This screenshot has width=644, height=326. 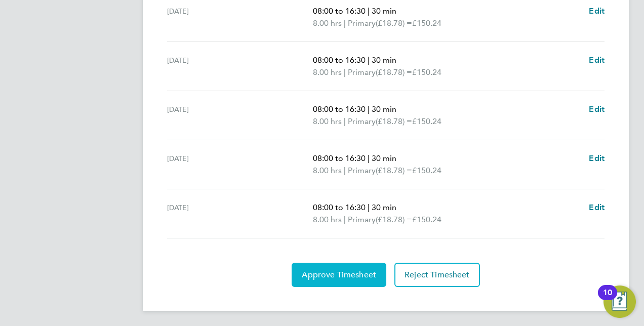 I want to click on div: 10, so click(x=607, y=299).